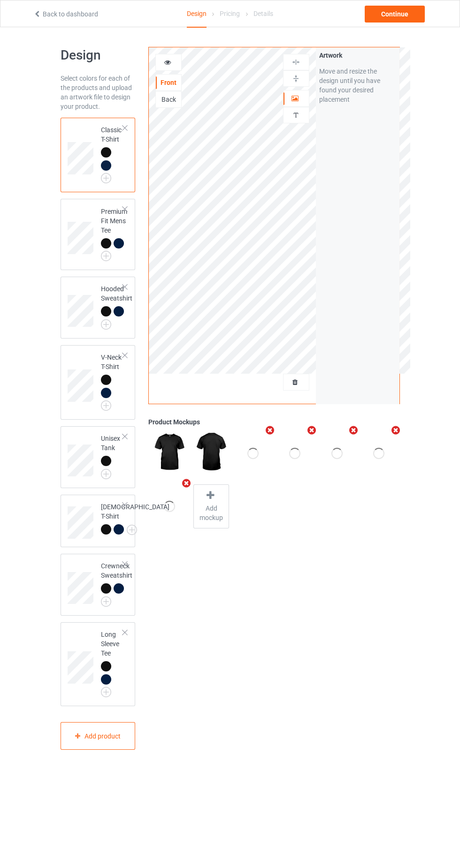  What do you see at coordinates (211, 507) in the screenshot?
I see `div: Add mockup` at bounding box center [211, 507].